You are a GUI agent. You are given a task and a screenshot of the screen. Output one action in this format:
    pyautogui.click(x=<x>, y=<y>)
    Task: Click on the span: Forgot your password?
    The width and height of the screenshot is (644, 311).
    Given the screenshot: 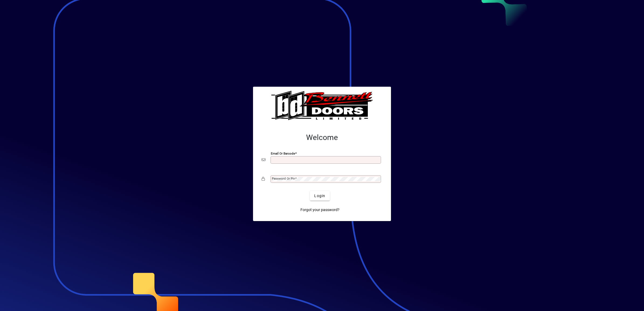 What is the action you would take?
    pyautogui.click(x=320, y=210)
    